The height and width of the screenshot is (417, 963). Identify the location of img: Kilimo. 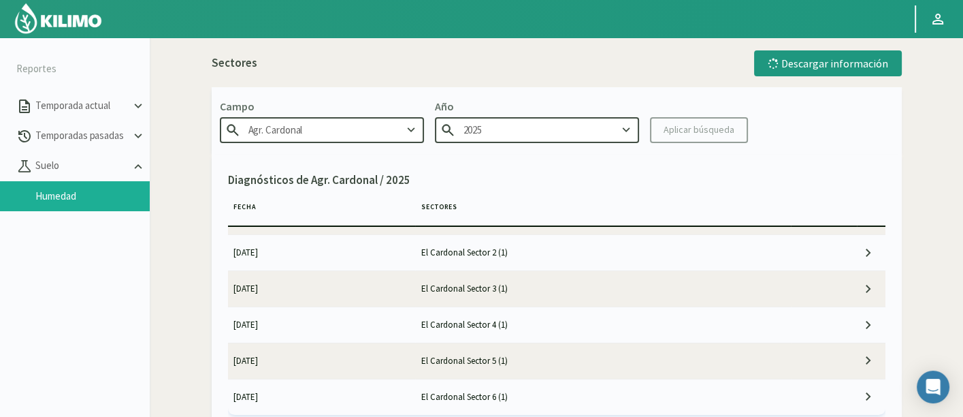
(58, 18).